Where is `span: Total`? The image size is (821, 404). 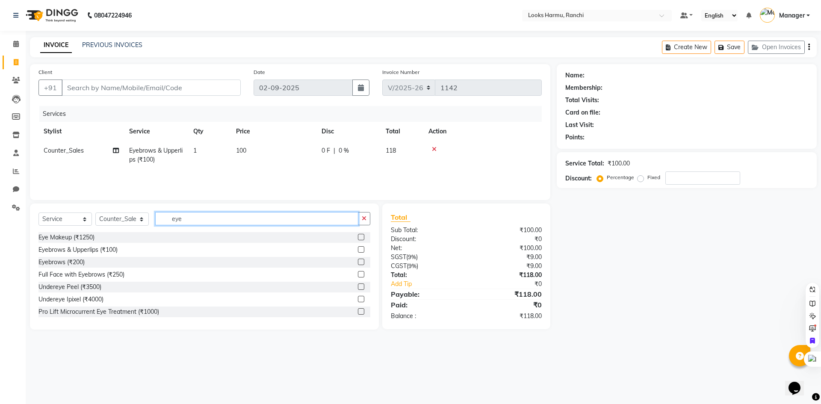 span: Total is located at coordinates (401, 217).